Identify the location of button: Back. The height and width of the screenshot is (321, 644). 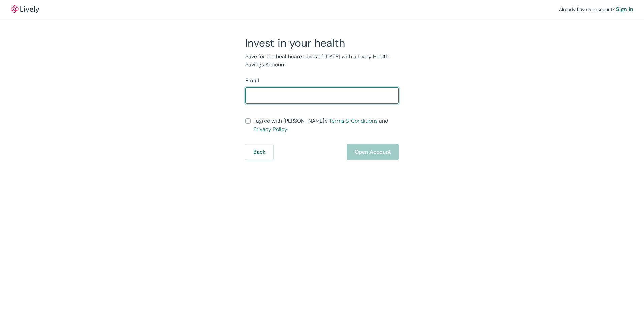
(259, 152).